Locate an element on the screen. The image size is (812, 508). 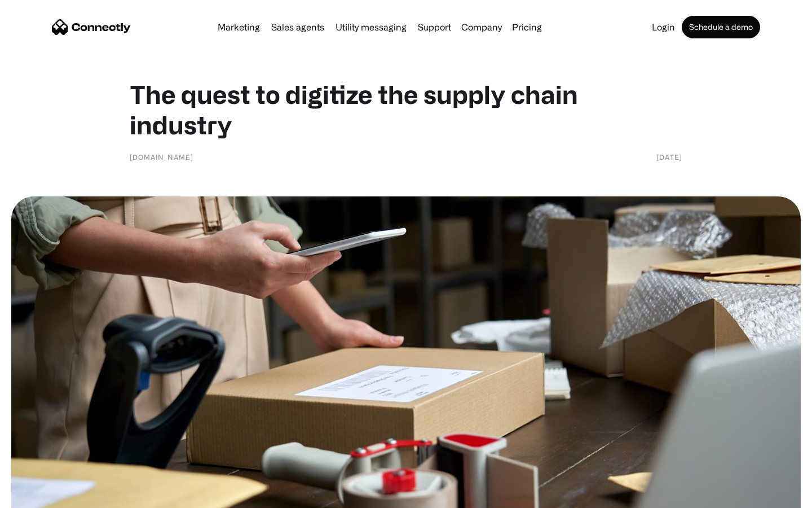
h1: The quest to digitize the supply chain industry is located at coordinates (406, 110).